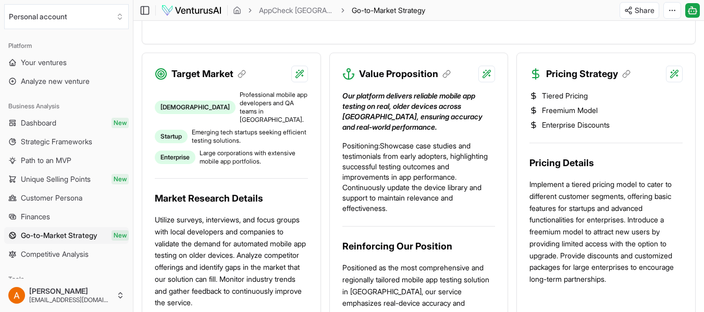  Describe the element at coordinates (44, 62) in the screenshot. I see `span: Your ventures` at that location.